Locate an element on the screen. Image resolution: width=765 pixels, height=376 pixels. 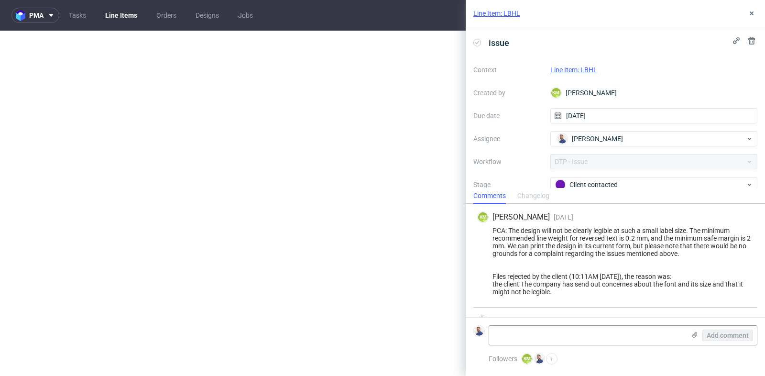
a: Jobs is located at coordinates (245, 15).